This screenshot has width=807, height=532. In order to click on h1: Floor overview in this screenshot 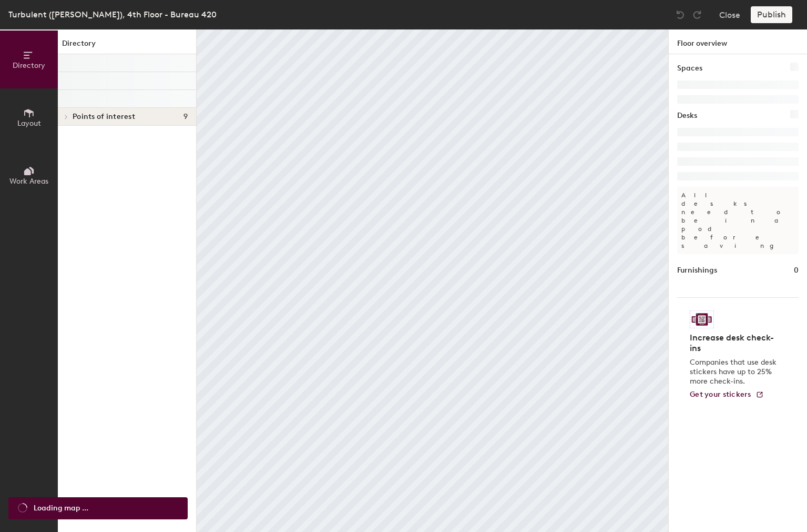, I will do `click(738, 41)`.